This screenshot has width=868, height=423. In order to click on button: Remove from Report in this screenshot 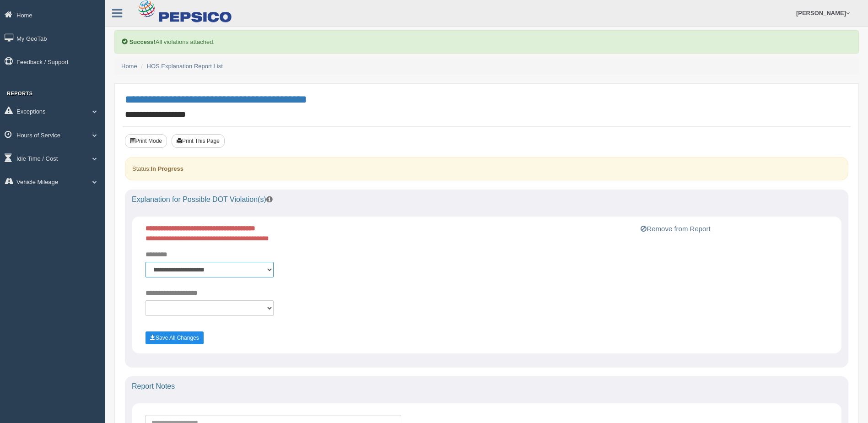, I will do `click(675, 229)`.